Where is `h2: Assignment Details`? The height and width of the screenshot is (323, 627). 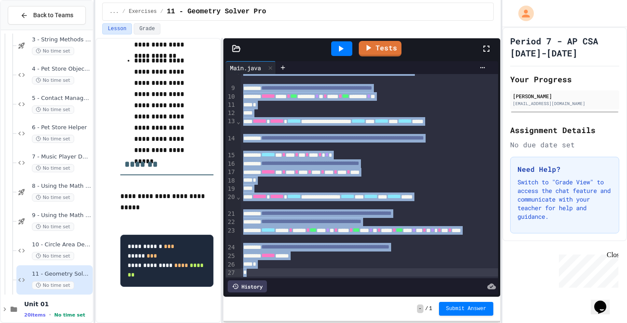 h2: Assignment Details is located at coordinates (564, 130).